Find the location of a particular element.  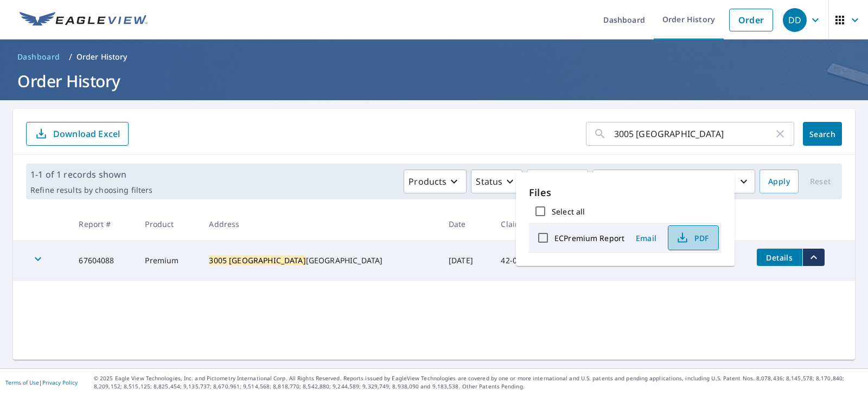

span: PDF is located at coordinates (693, 238).